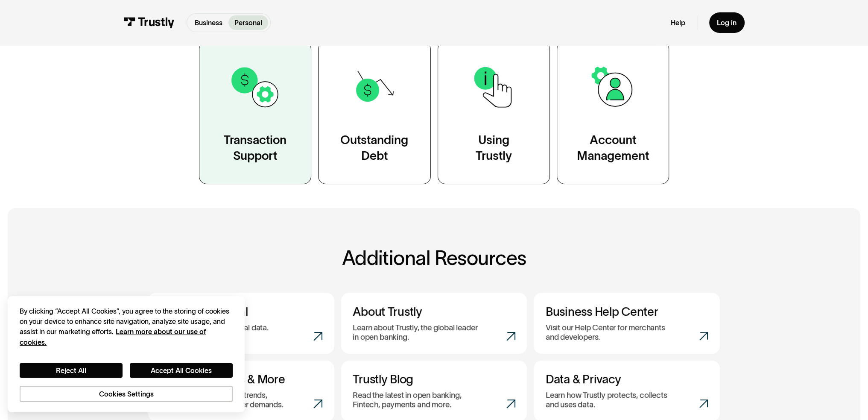 The width and height of the screenshot is (868, 420). Describe the element at coordinates (374, 149) in the screenshot. I see `div: Outstanding Debt` at that location.